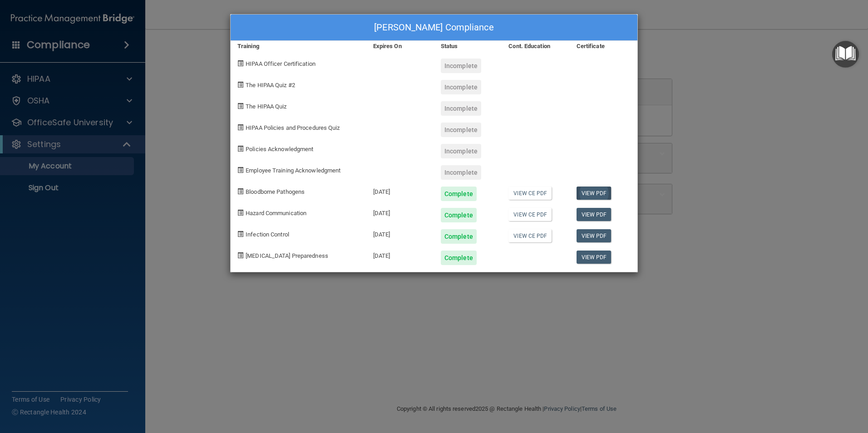 The height and width of the screenshot is (433, 868). What do you see at coordinates (400, 46) in the screenshot?
I see `div: Expires On` at bounding box center [400, 46].